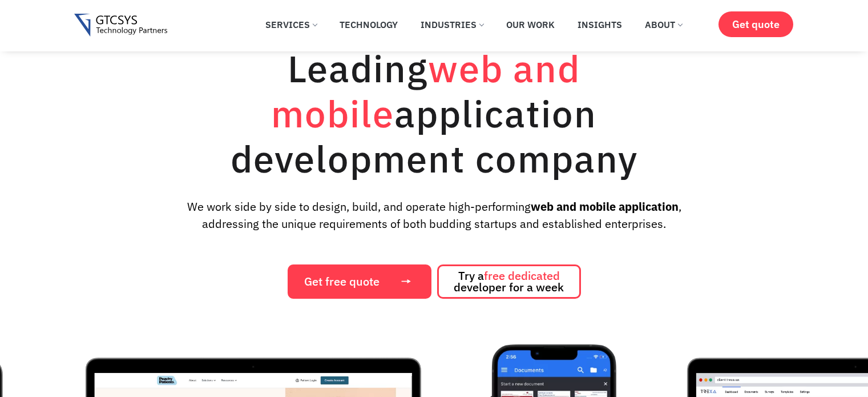  What do you see at coordinates (521, 275) in the screenshot?
I see `span: free dedicated` at bounding box center [521, 275].